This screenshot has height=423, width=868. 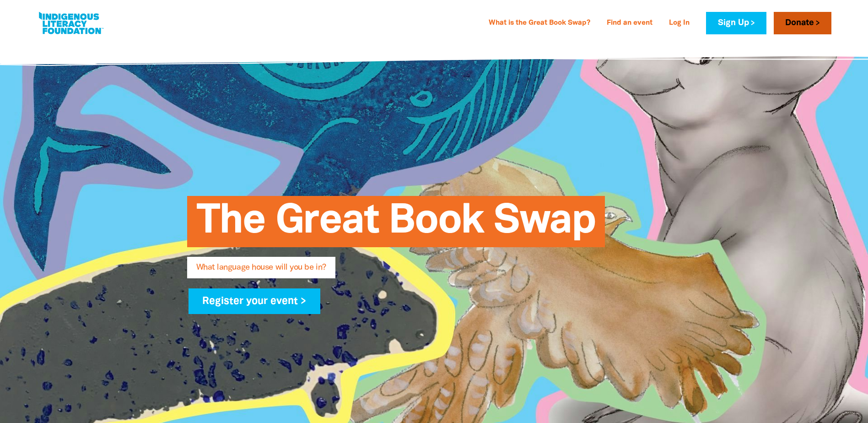 What do you see at coordinates (630, 24) in the screenshot?
I see `a: Find an event` at bounding box center [630, 24].